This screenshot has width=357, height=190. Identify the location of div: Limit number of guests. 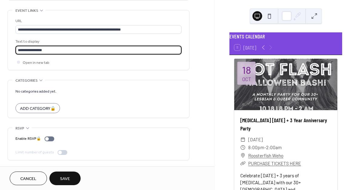
(35, 152).